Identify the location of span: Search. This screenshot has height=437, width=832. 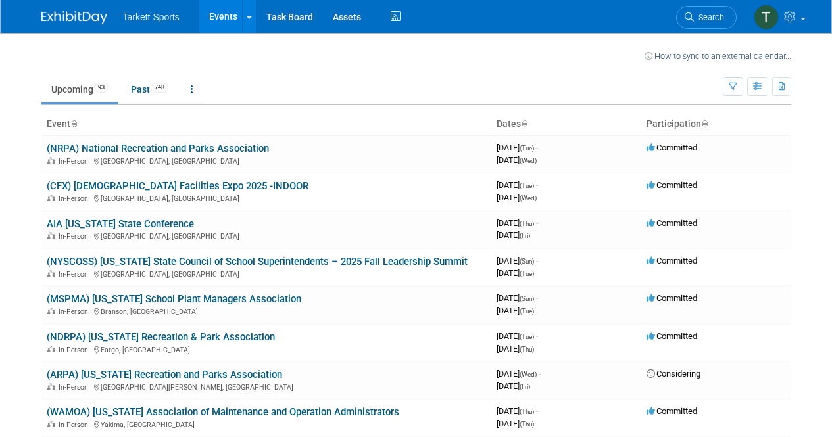
(709, 17).